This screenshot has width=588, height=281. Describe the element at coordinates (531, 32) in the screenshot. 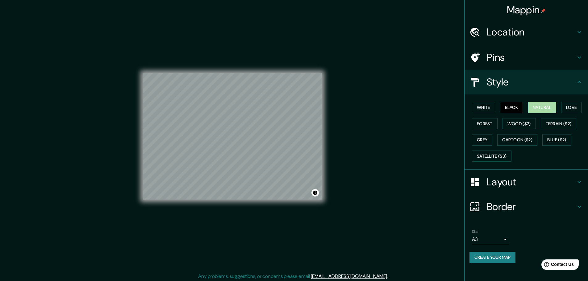

I see `h4: Location` at that location.